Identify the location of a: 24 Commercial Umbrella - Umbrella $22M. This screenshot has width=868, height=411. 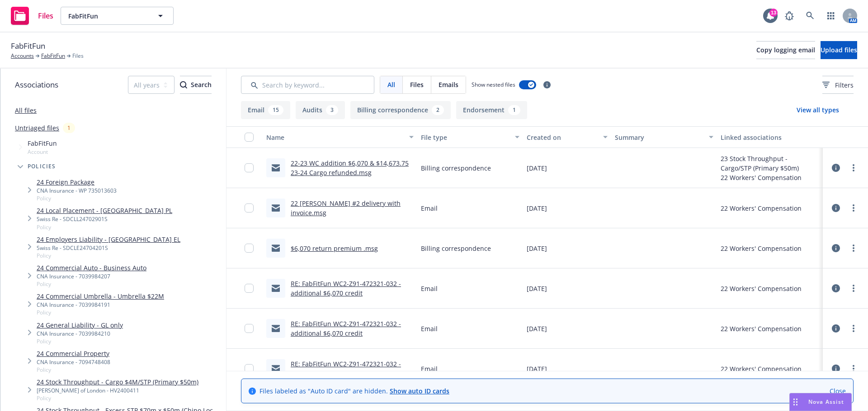
(101, 296).